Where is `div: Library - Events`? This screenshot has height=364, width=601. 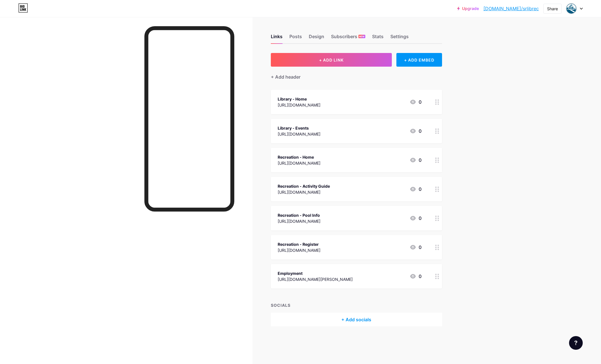
div: Library - Events is located at coordinates (299, 128).